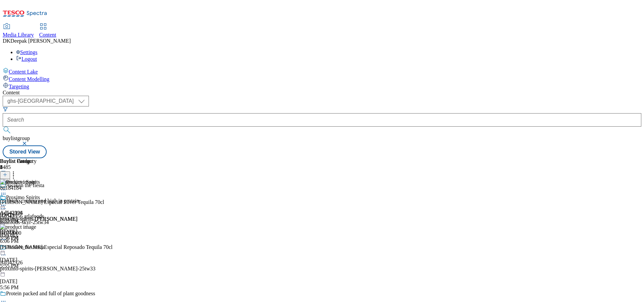  What do you see at coordinates (322, 93) in the screenshot?
I see `div: Content` at bounding box center [322, 93].